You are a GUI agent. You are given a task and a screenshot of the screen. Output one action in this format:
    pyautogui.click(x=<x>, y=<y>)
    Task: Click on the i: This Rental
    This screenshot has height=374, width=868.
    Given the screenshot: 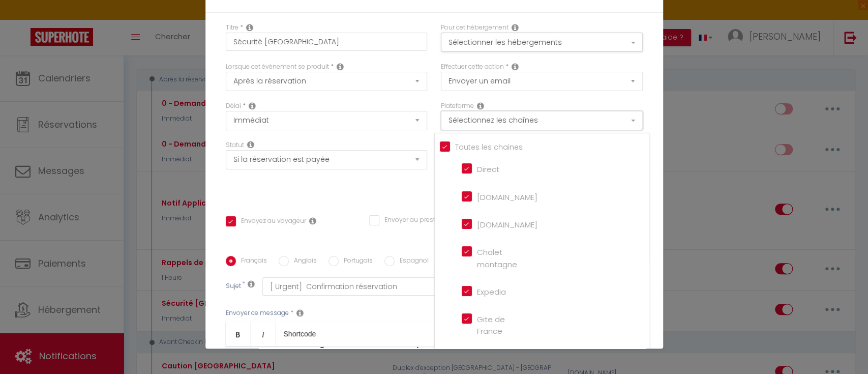 What is the action you would take?
    pyautogui.click(x=515, y=28)
    